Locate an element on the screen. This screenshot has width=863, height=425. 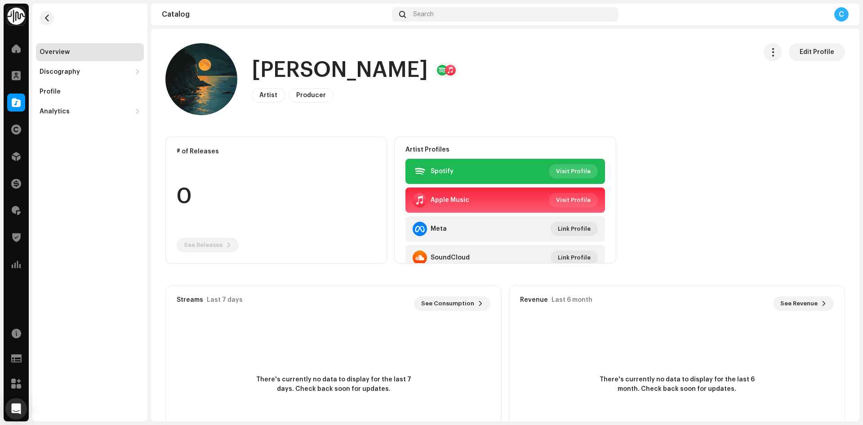
span: There's currently no data to display for the last 7 days. Check back soon for updates. is located at coordinates (334, 384).